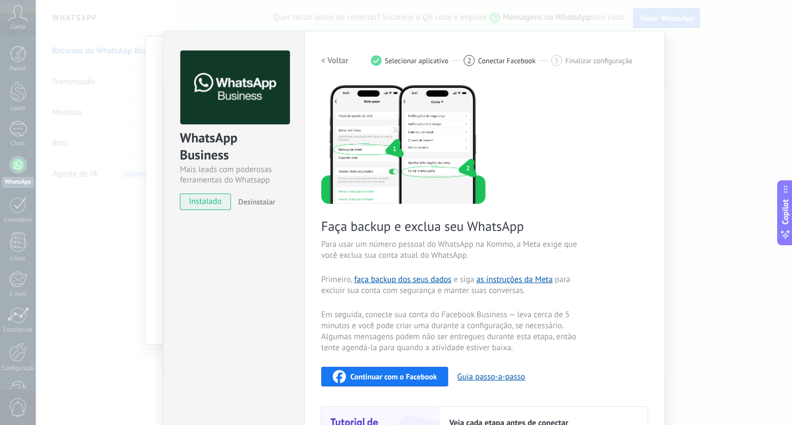 This screenshot has width=792, height=425. Describe the element at coordinates (785, 212) in the screenshot. I see `span: Copilot` at that location.